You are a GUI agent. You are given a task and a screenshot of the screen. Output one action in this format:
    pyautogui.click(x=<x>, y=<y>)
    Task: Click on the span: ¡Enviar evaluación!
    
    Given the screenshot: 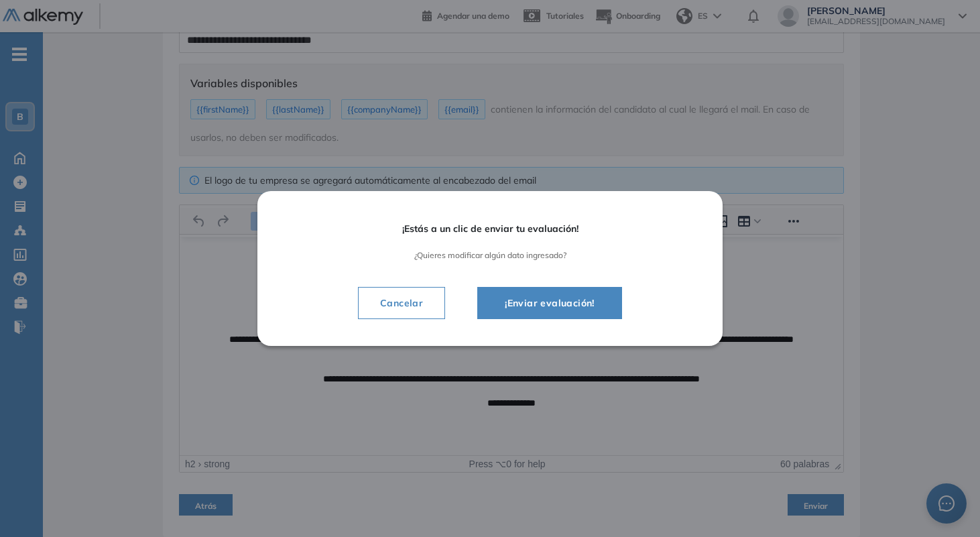 What is the action you would take?
    pyautogui.click(x=550, y=303)
    